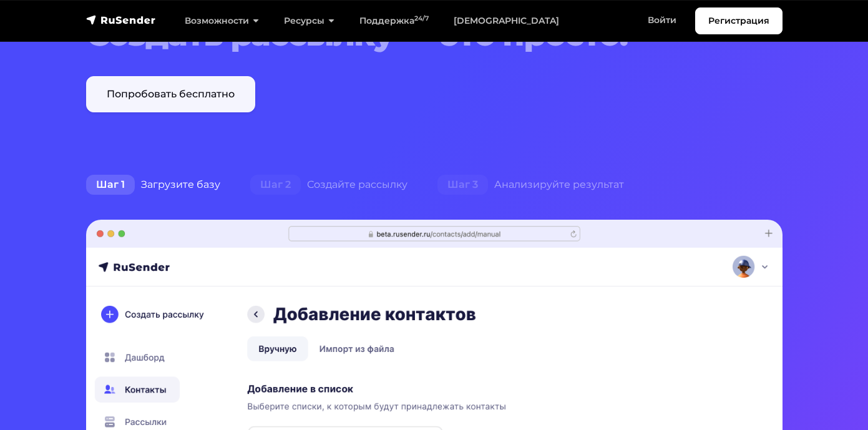  I want to click on span: Шаг 1, so click(110, 185).